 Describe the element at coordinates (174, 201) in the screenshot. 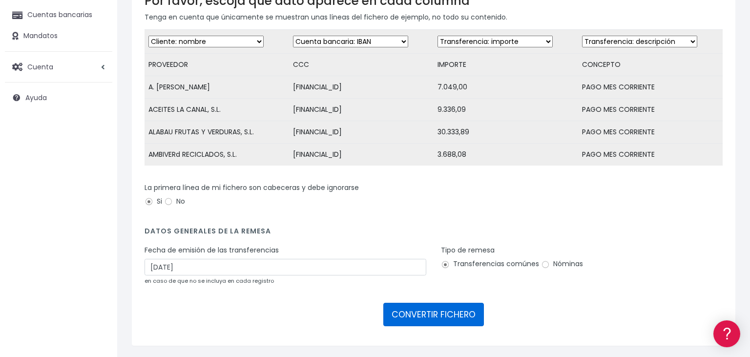

I see `label: No` at that location.